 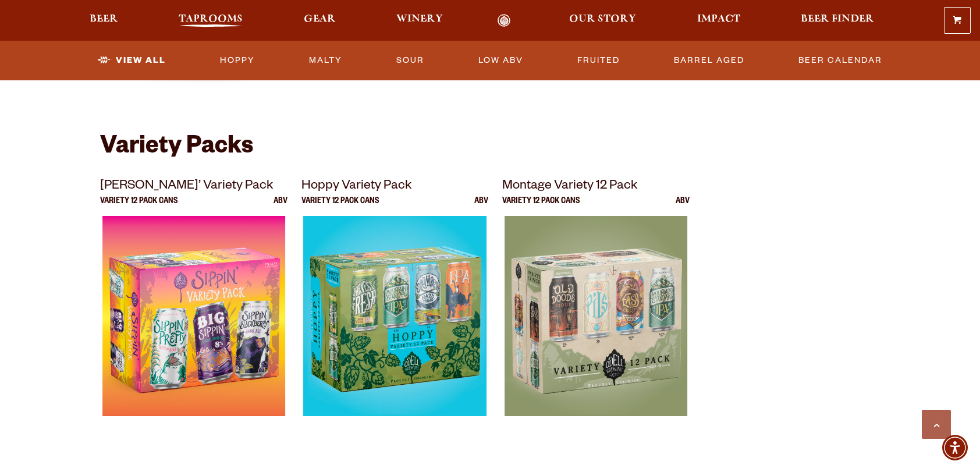 I want to click on a: Sour, so click(x=410, y=61).